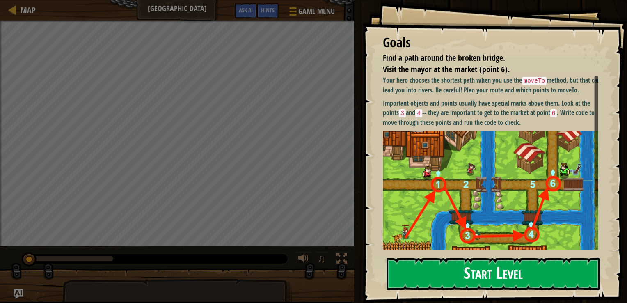 The width and height of the screenshot is (627, 303). I want to click on span: Hints, so click(268, 10).